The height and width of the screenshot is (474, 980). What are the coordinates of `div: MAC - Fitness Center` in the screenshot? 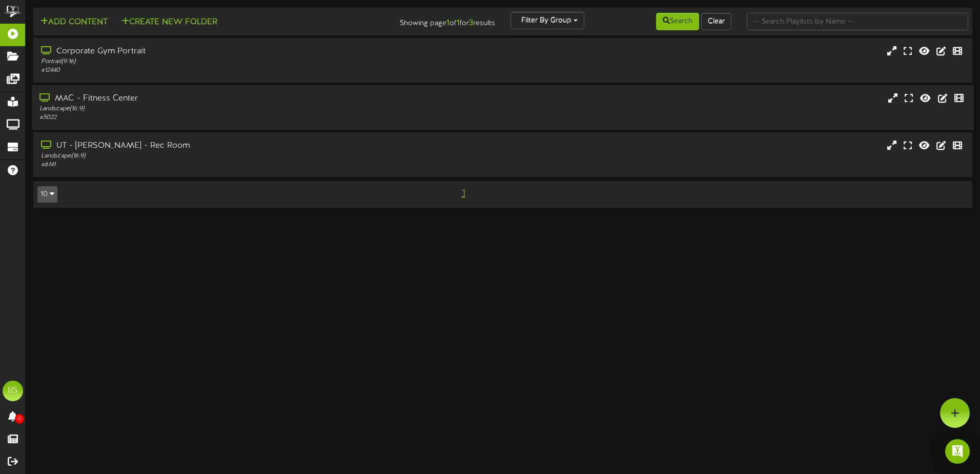 It's located at (228, 98).